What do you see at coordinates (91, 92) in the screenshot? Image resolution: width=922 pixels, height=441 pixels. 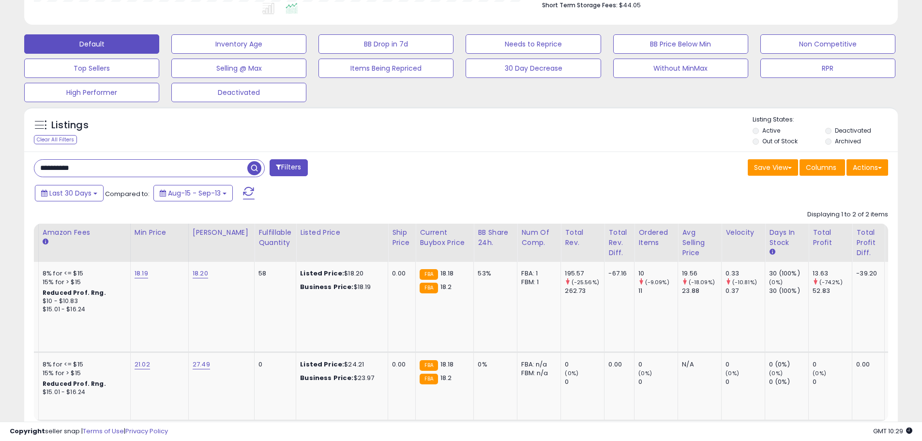 I see `button: High Performer` at bounding box center [91, 92].